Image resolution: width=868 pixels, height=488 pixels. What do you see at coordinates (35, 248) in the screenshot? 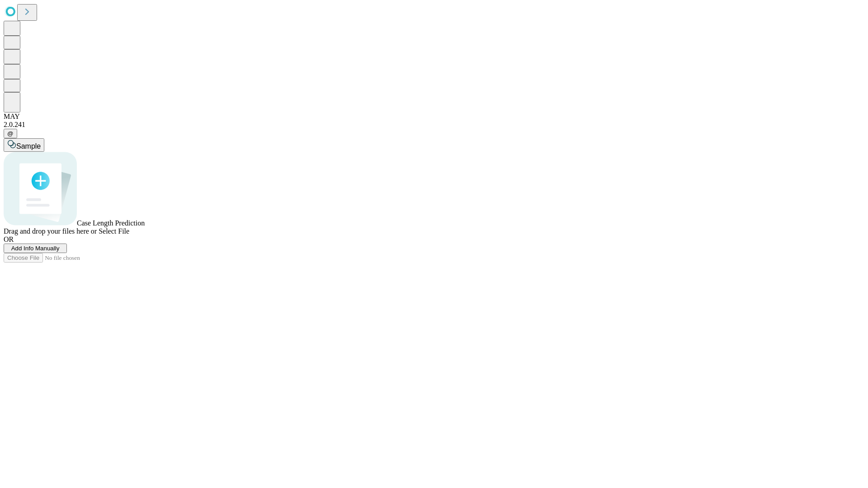
I see `span: Add Info Manually` at bounding box center [35, 248].